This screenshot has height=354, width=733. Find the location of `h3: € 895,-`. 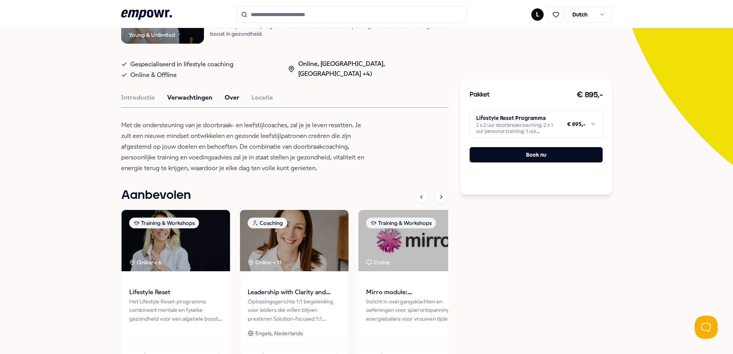

h3: € 895,- is located at coordinates (590, 95).